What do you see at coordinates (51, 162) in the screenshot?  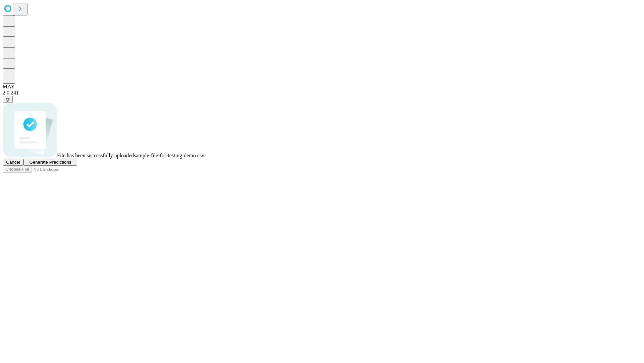 I see `button: Generate Predictions` at bounding box center [51, 162].